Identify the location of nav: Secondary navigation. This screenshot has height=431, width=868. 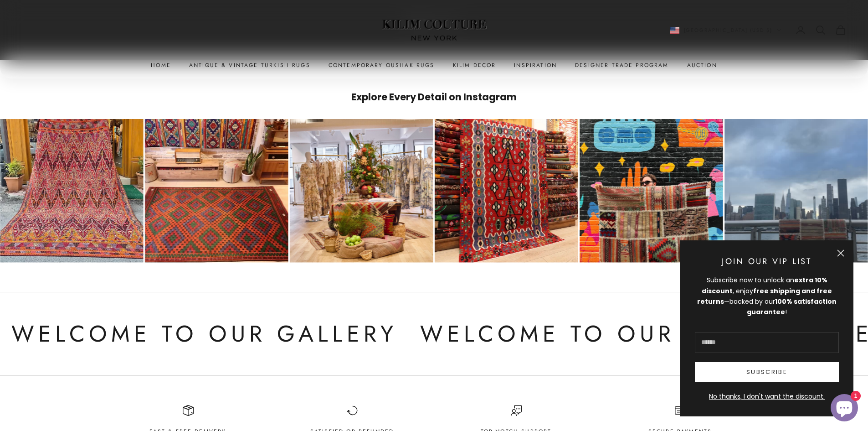
(758, 30).